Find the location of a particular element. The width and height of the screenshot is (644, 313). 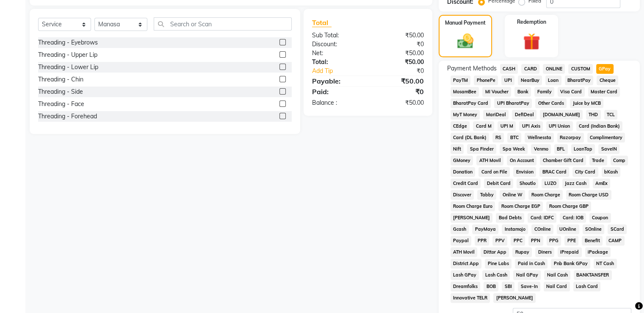

span: Card: IDFC is located at coordinates (542, 217).